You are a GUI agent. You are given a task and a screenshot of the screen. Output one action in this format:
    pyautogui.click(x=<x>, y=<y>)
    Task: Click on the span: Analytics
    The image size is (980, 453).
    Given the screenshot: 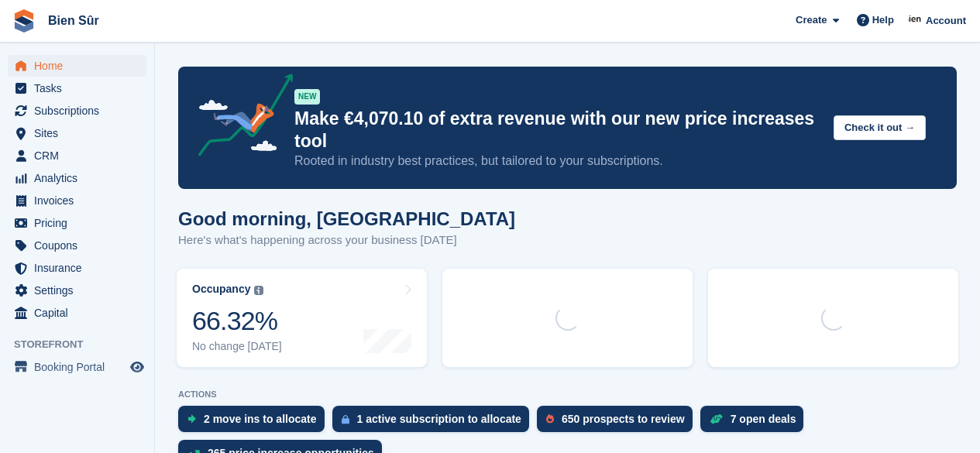 What is the action you would take?
    pyautogui.click(x=80, y=178)
    